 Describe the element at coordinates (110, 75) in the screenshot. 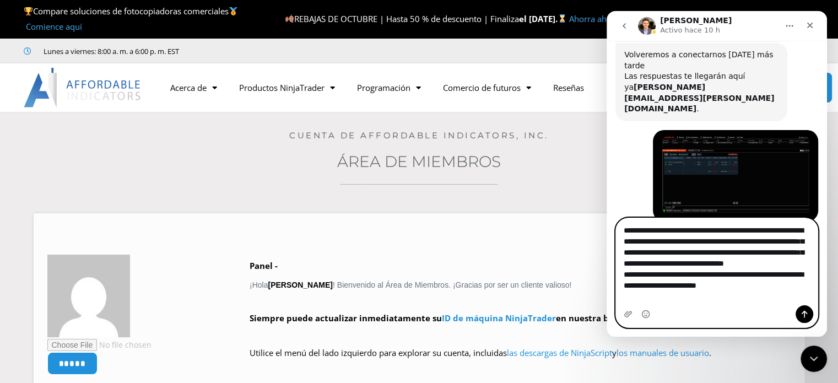

I see `div: Dados de Salomón…` at that location.